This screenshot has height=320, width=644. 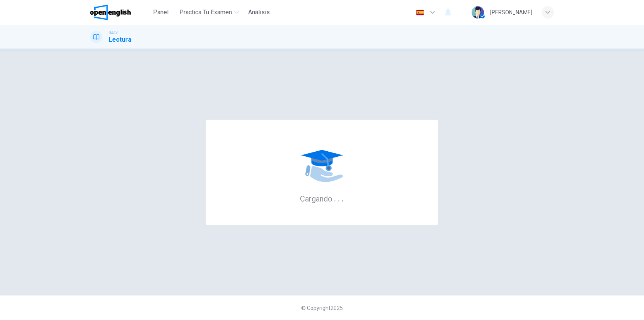 I want to click on a: OpenEnglish logo, so click(x=119, y=12).